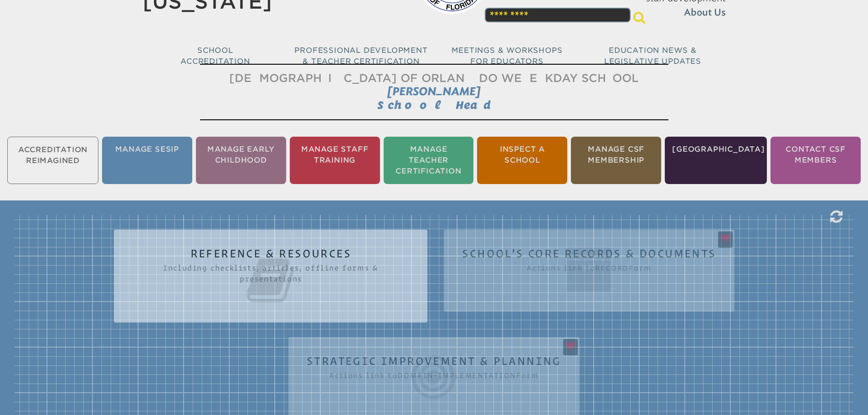 The height and width of the screenshot is (415, 868). I want to click on span: School Accreditation, so click(215, 55).